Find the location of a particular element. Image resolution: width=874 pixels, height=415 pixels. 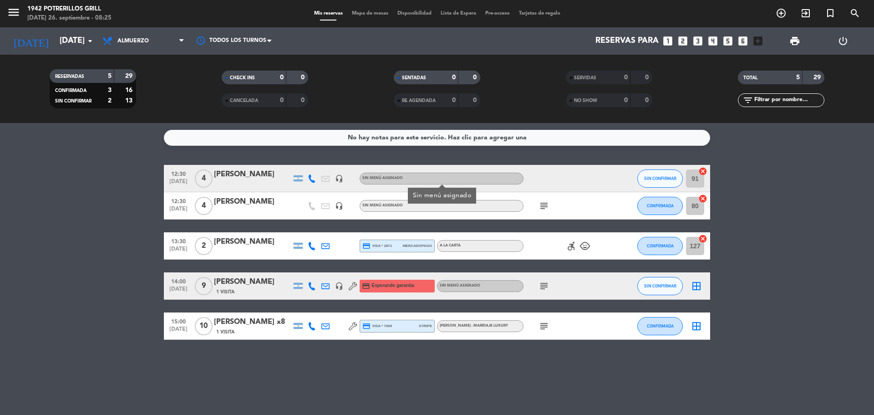

i: menu is located at coordinates (14, 12).